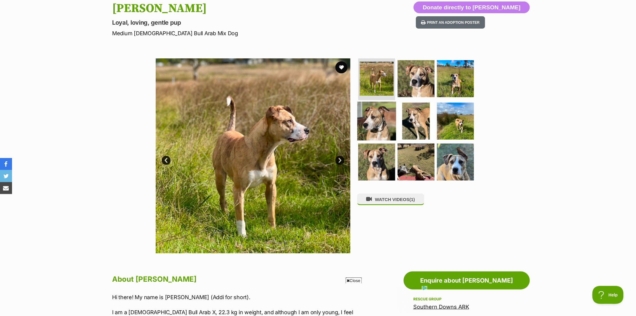  I want to click on p: Loyal, loving, gentle pup, so click(239, 23).